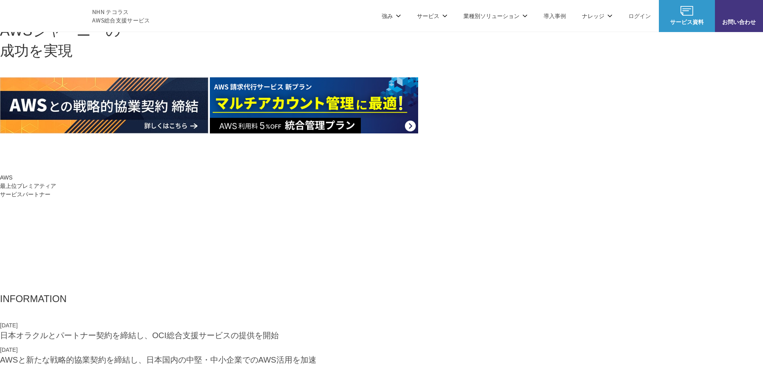 The width and height of the screenshot is (763, 365). Describe the element at coordinates (640, 16) in the screenshot. I see `a: ログイン` at that location.